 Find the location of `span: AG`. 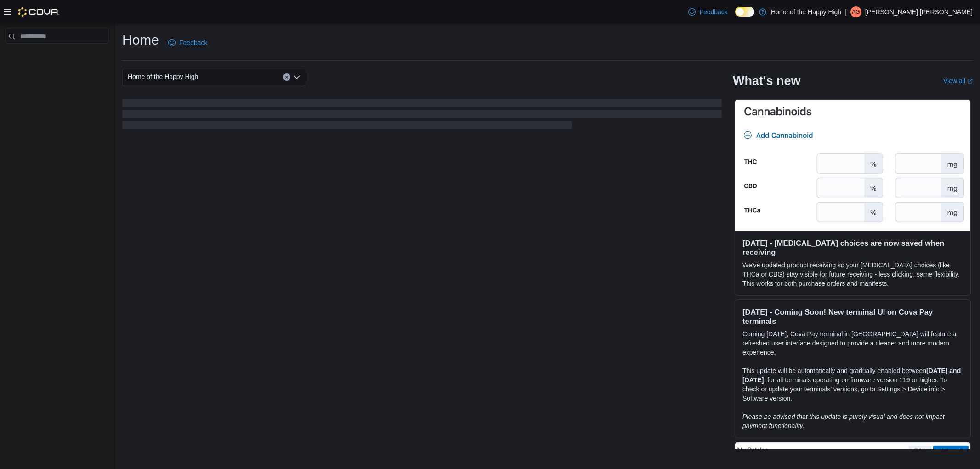

span: AG is located at coordinates (856, 12).